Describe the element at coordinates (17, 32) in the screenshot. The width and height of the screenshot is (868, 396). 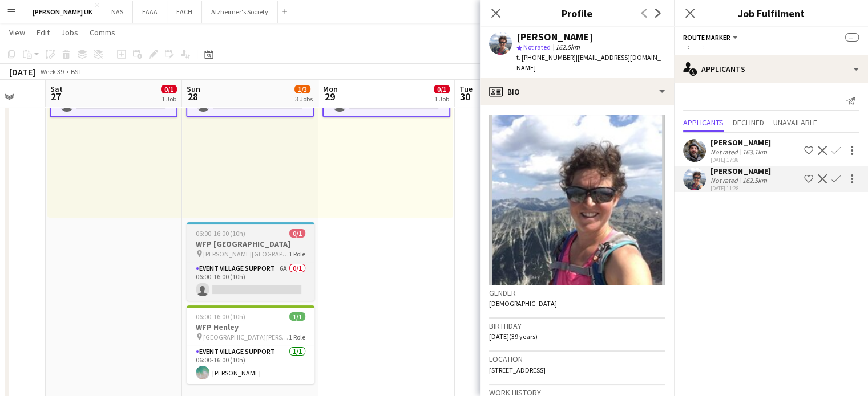
I see `span: View` at that location.